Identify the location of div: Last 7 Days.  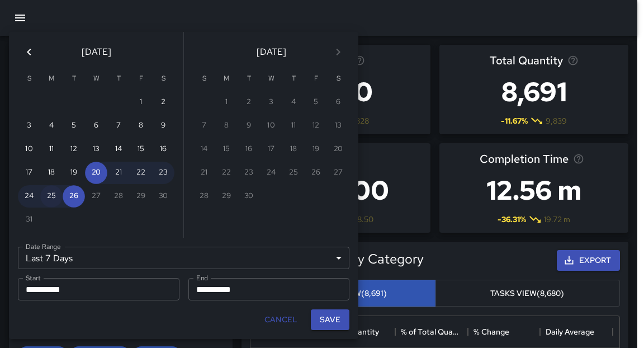
(184, 258).